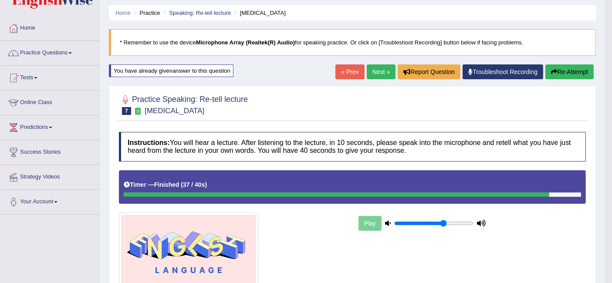 The width and height of the screenshot is (612, 283). What do you see at coordinates (50, 201) in the screenshot?
I see `a: Your Account` at bounding box center [50, 201].